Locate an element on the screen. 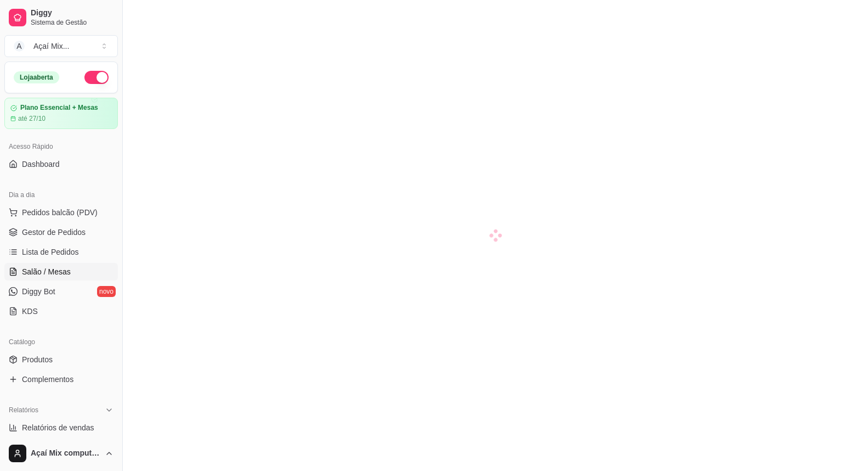  a: DiggySistema de Gestão is located at coordinates (61, 18).